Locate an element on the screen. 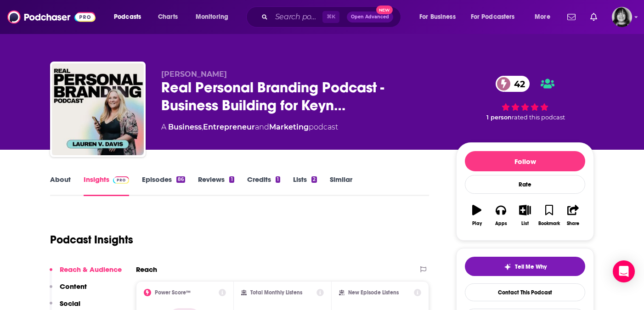 This screenshot has width=644, height=310. button: Open AdvancedNew is located at coordinates (370, 17).